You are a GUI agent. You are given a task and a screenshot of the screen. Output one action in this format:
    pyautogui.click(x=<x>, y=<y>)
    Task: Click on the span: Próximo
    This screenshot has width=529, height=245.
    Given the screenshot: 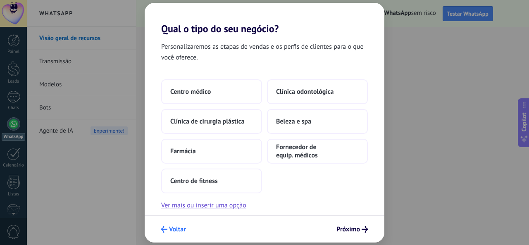 What is the action you would take?
    pyautogui.click(x=348, y=229)
    